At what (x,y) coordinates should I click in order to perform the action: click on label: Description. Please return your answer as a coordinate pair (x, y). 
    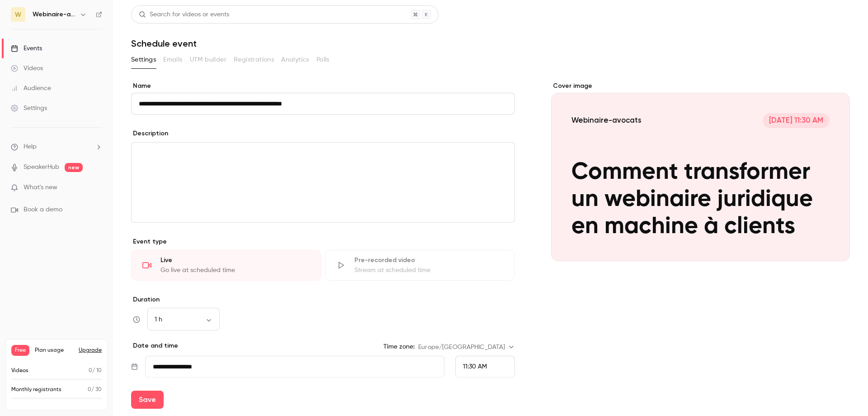
    Looking at the image, I should click on (150, 134).